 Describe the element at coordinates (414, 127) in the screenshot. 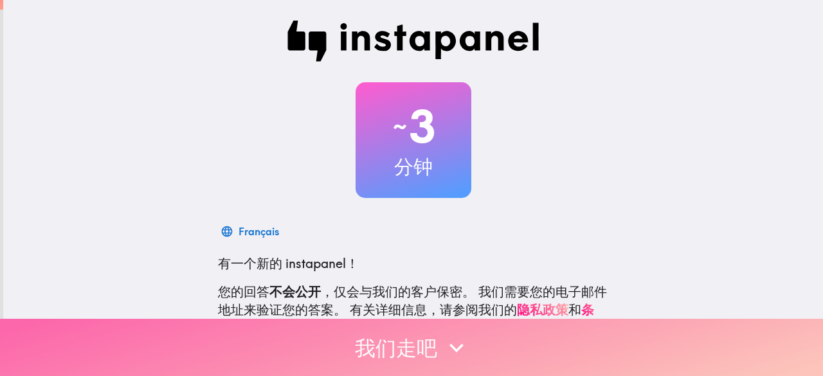

I see `h2: 3` at that location.